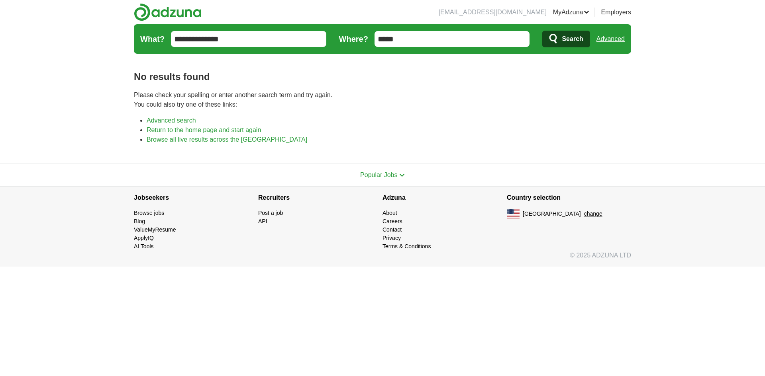 The image size is (765, 376). What do you see at coordinates (571, 12) in the screenshot?
I see `a: MyAdzuna` at bounding box center [571, 12].